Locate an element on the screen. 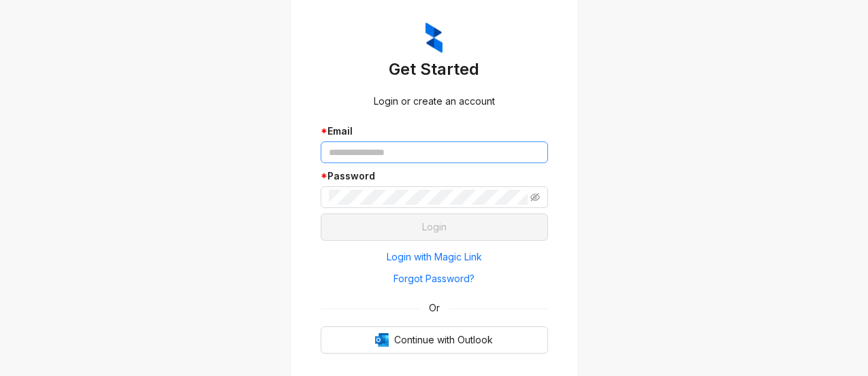 Image resolution: width=868 pixels, height=376 pixels. span: eye-invisible is located at coordinates (535, 197).